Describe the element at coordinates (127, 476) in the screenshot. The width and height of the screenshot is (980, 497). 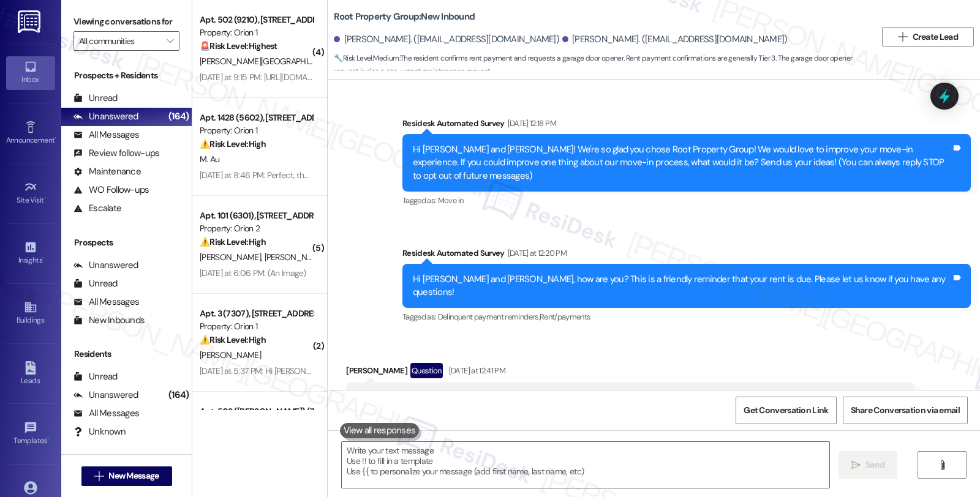
I see `button: New Message` at that location.